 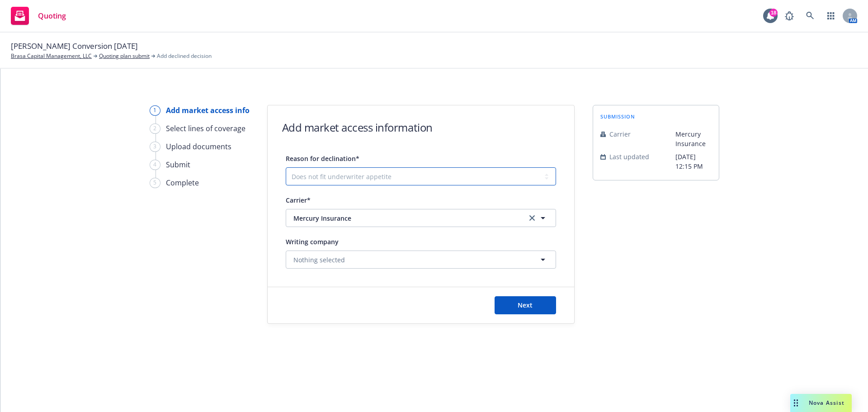 What do you see at coordinates (322, 159) in the screenshot?
I see `span: Reason for declination*` at bounding box center [322, 159].